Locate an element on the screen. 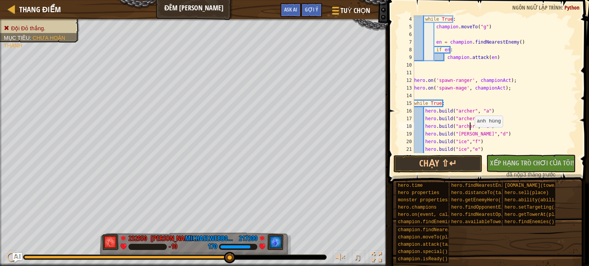 This screenshot has height=266, width=589. button: Ctrl + P: Play is located at coordinates (11, 258).